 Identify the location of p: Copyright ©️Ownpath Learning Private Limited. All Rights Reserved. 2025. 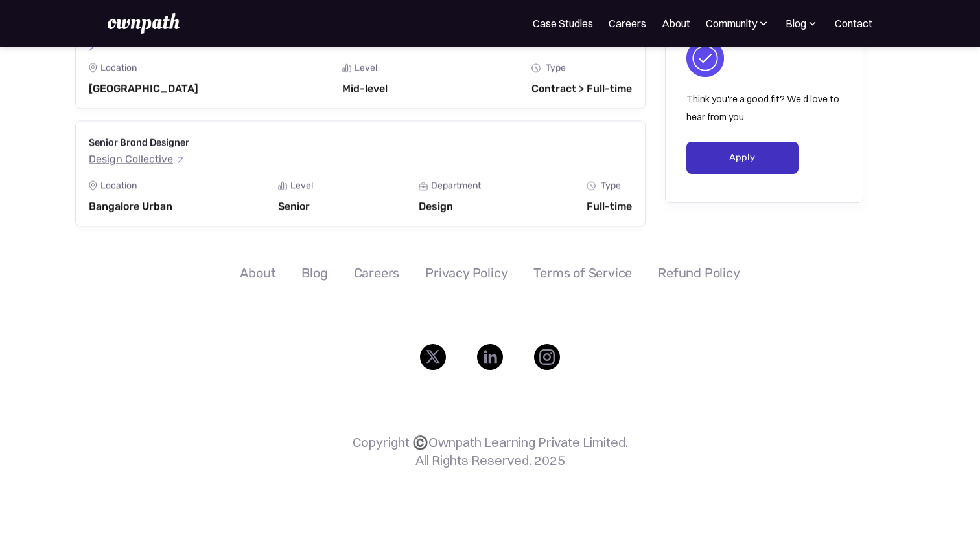
(490, 452).